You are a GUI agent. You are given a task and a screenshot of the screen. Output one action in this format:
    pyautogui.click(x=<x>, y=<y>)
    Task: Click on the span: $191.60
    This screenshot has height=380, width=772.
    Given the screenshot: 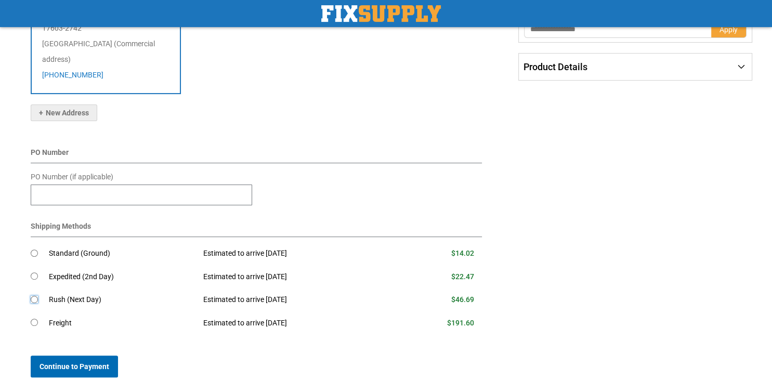 What is the action you would take?
    pyautogui.click(x=461, y=323)
    